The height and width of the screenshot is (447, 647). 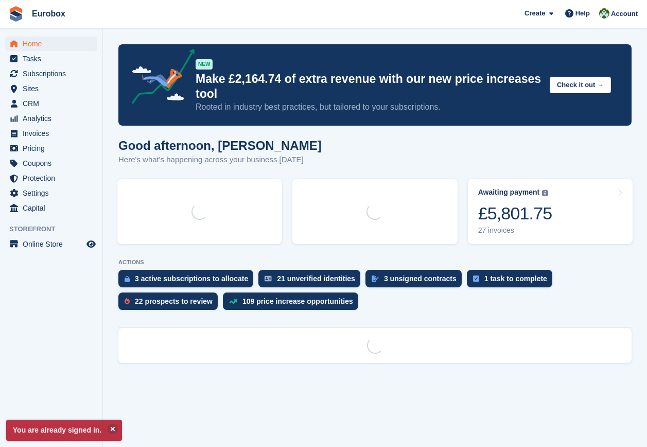 I want to click on img: icon-info-grey-7440780725fd019a000dd9b08b2336e03edf1995a4989e88bcd33f0948082b44.svg, so click(x=545, y=193).